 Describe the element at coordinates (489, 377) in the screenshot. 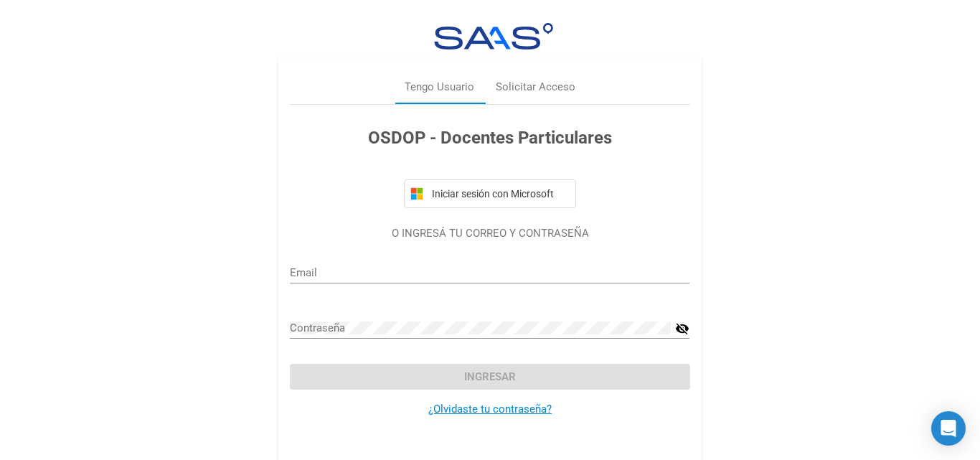

I see `button: Ingresar` at that location.